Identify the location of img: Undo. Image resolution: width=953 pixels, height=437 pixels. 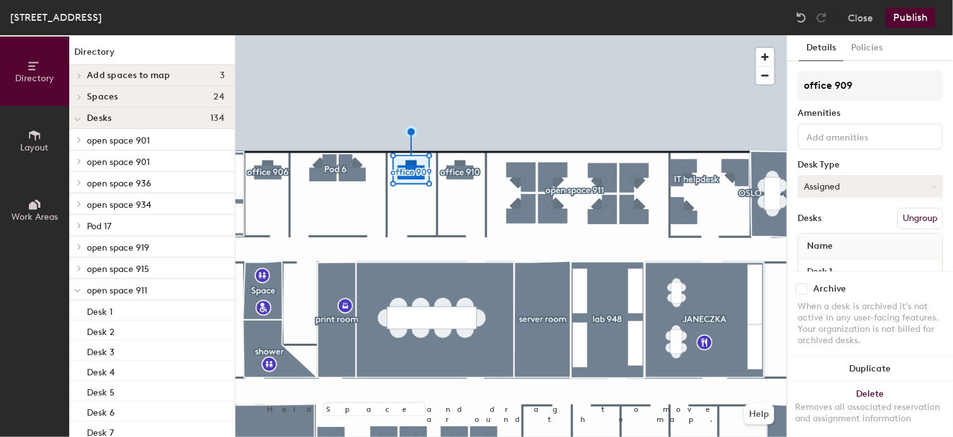
(801, 18).